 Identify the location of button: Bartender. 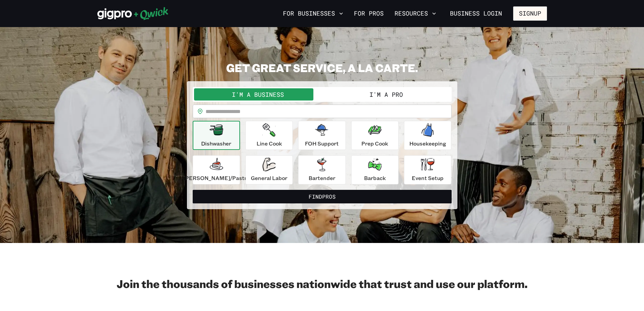
(322, 170).